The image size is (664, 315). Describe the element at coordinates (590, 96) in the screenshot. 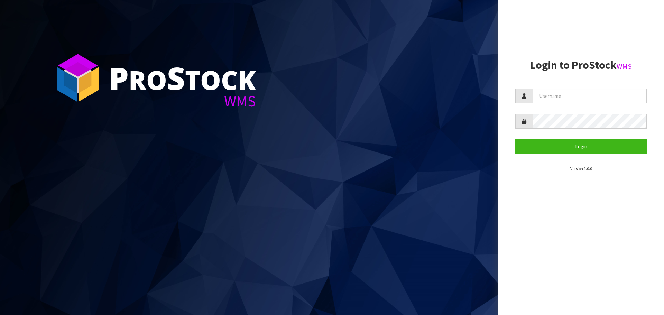

I see `input: Username` at that location.